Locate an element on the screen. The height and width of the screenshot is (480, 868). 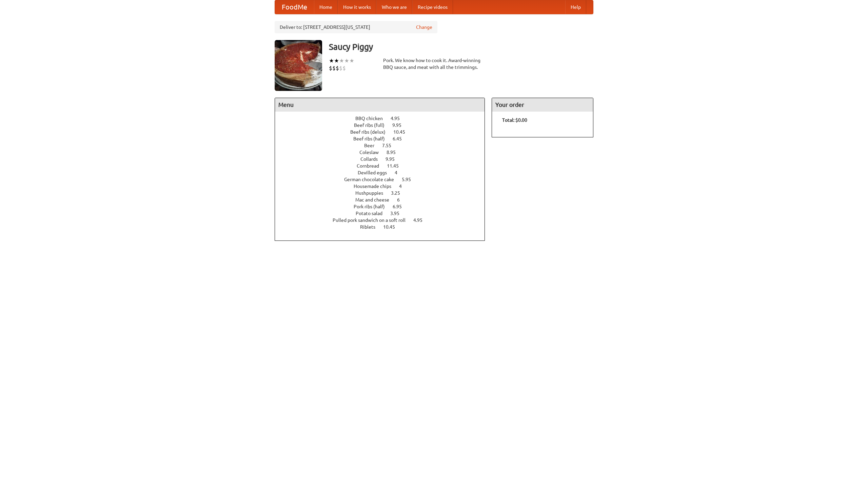
span: 3.95 is located at coordinates (398, 214).